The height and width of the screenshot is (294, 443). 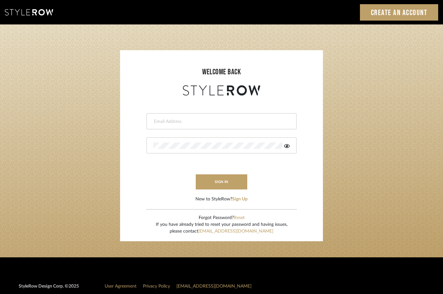 What do you see at coordinates (221, 199) in the screenshot?
I see `div: New to StyleRow?` at bounding box center [221, 199].